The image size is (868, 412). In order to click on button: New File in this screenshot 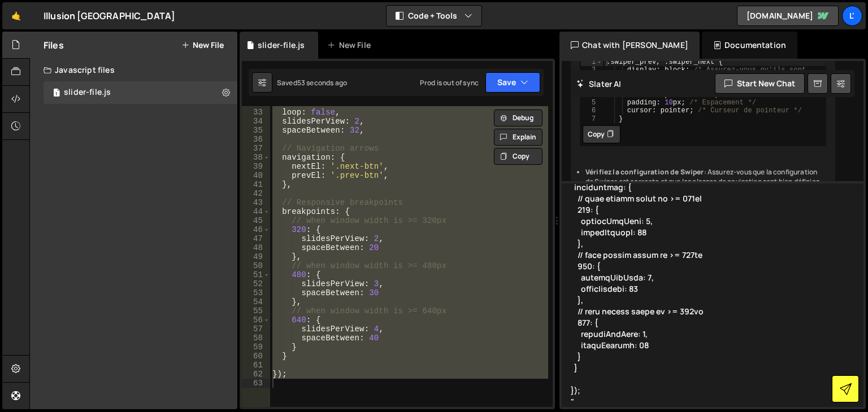, I will do `click(202, 45)`.